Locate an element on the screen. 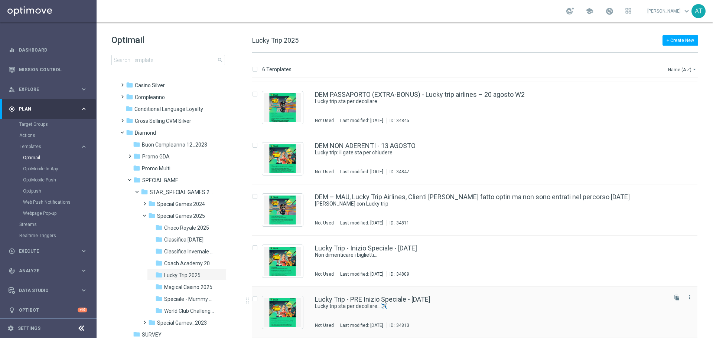 This screenshot has width=713, height=338. div: Explore is located at coordinates (44, 89).